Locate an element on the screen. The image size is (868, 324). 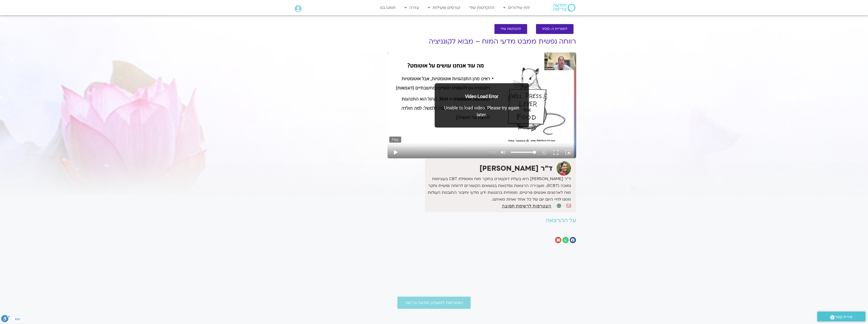
a: יצירת קשר is located at coordinates (841, 316).